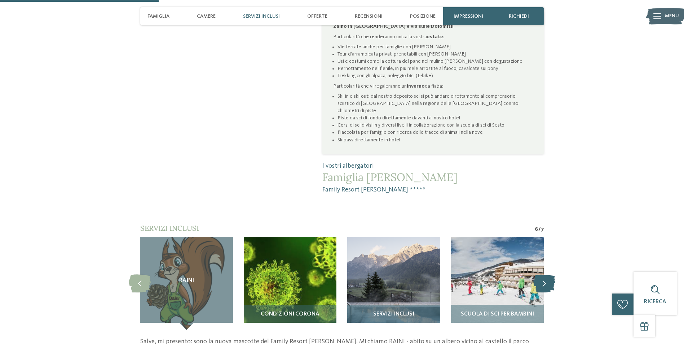 Image resolution: width=684 pixels, height=344 pixels. What do you see at coordinates (290, 315) in the screenshot?
I see `span: Condizioni Corona` at bounding box center [290, 315].